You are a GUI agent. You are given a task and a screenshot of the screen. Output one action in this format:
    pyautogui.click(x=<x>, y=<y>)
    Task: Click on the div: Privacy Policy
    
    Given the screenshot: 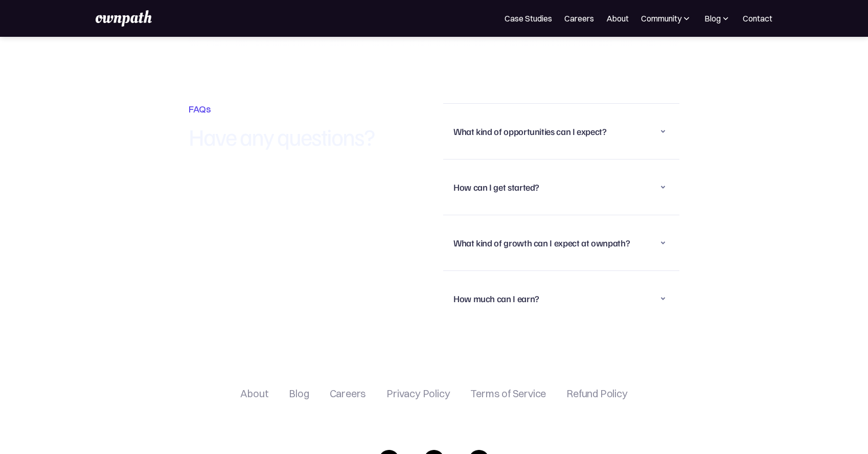 What is the action you would take?
    pyautogui.click(x=418, y=394)
    